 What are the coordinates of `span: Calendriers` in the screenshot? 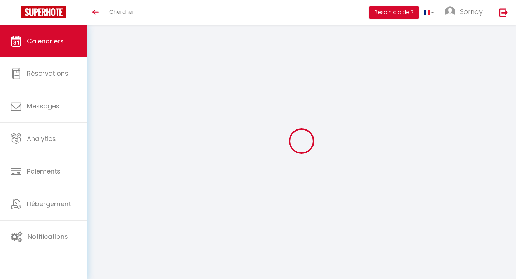 It's located at (45, 41).